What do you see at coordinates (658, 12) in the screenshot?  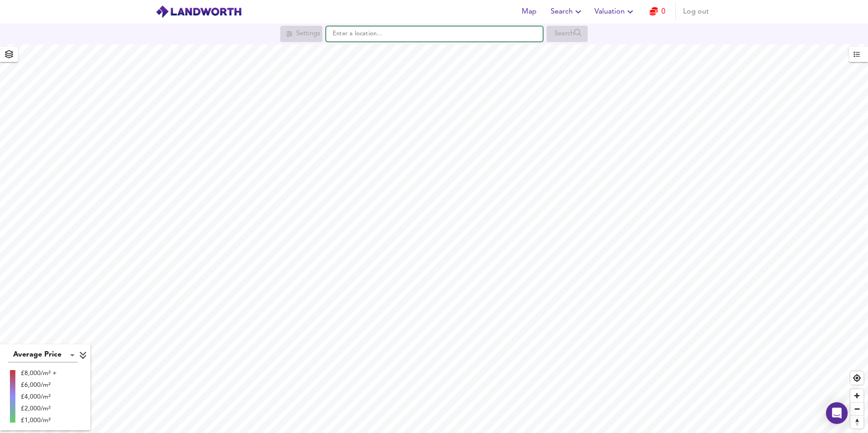 I see `a: 0` at bounding box center [658, 12].